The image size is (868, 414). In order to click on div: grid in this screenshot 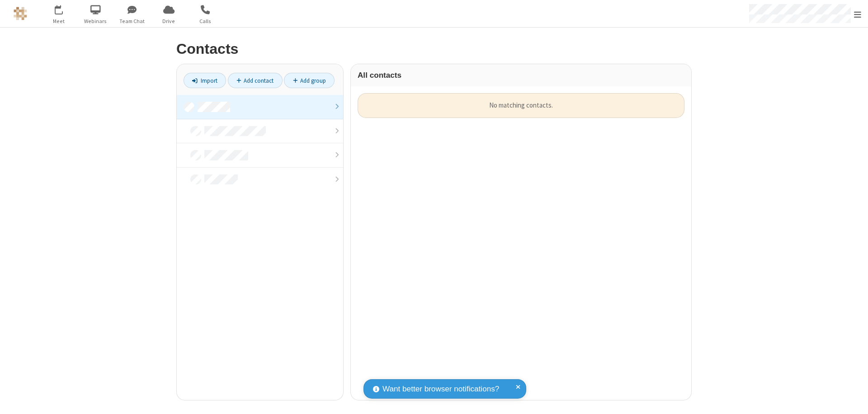, I will do `click(521, 243)`.